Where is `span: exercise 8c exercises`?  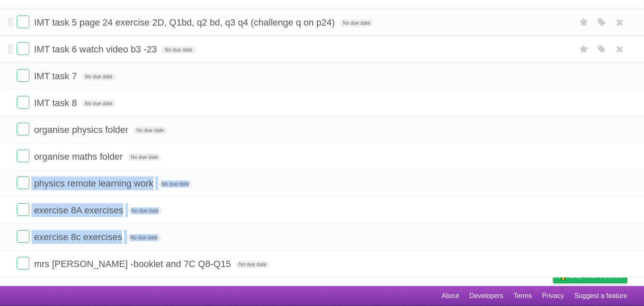 span: exercise 8c exercises is located at coordinates (79, 237).